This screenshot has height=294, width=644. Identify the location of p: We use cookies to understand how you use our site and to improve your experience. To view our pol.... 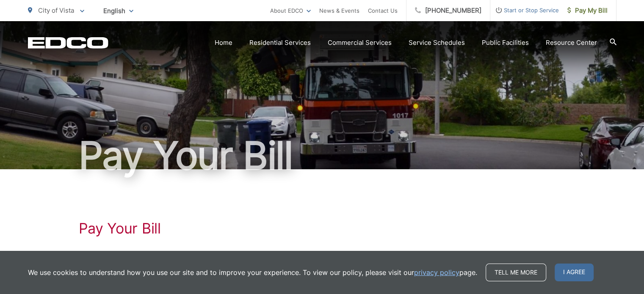
(252, 272).